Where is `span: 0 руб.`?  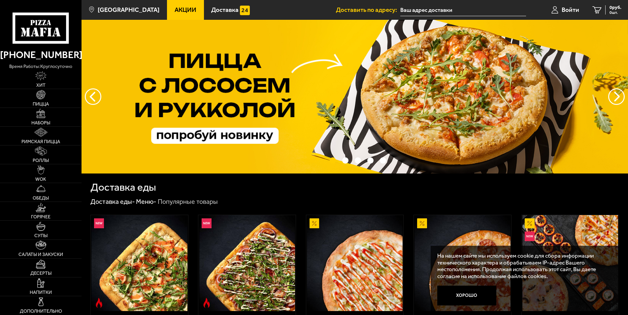
span: 0 руб. is located at coordinates (615, 8).